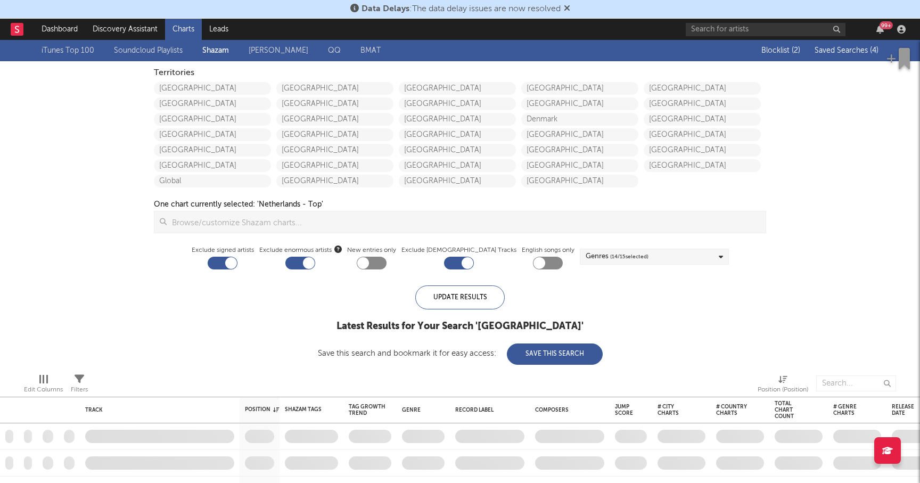 This screenshot has height=483, width=920. I want to click on div: Shazam Tags, so click(303, 409).